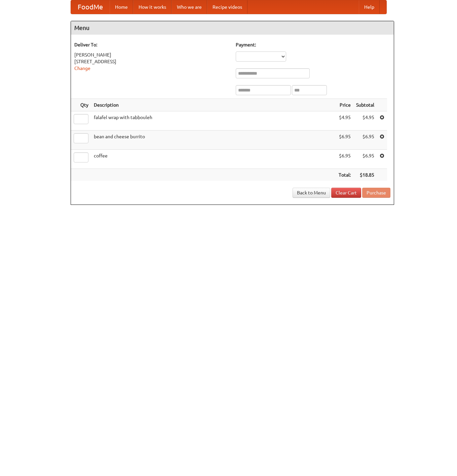 The image size is (457, 476). Describe the element at coordinates (190, 7) in the screenshot. I see `a: Who we are` at that location.